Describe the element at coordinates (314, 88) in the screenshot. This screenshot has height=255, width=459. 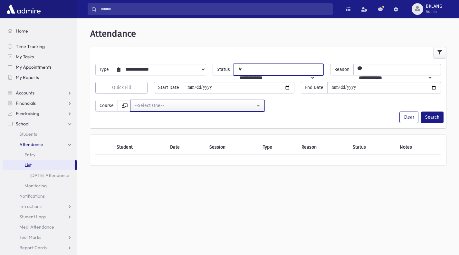
I see `span: End Date` at that location.